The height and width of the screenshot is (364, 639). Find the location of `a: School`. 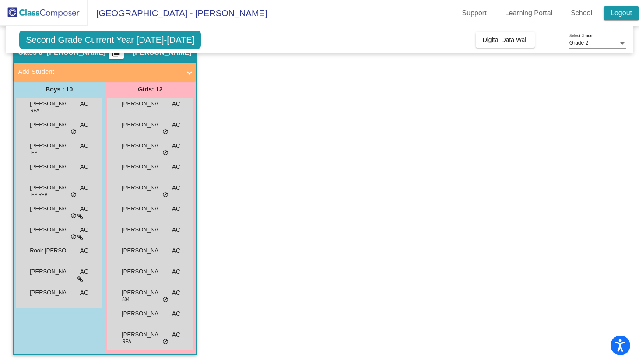

a: School is located at coordinates (581, 13).